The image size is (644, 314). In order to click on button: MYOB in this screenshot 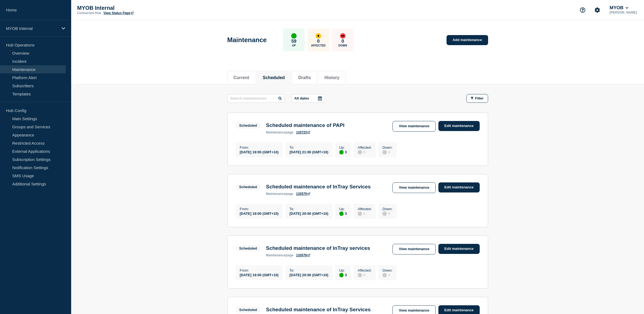, I will do `click(619, 8)`.